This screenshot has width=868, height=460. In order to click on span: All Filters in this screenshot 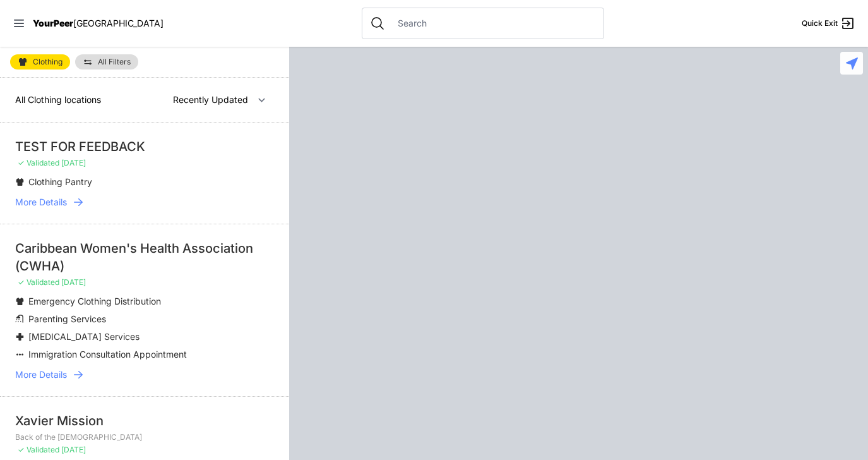, I will do `click(114, 62)`.